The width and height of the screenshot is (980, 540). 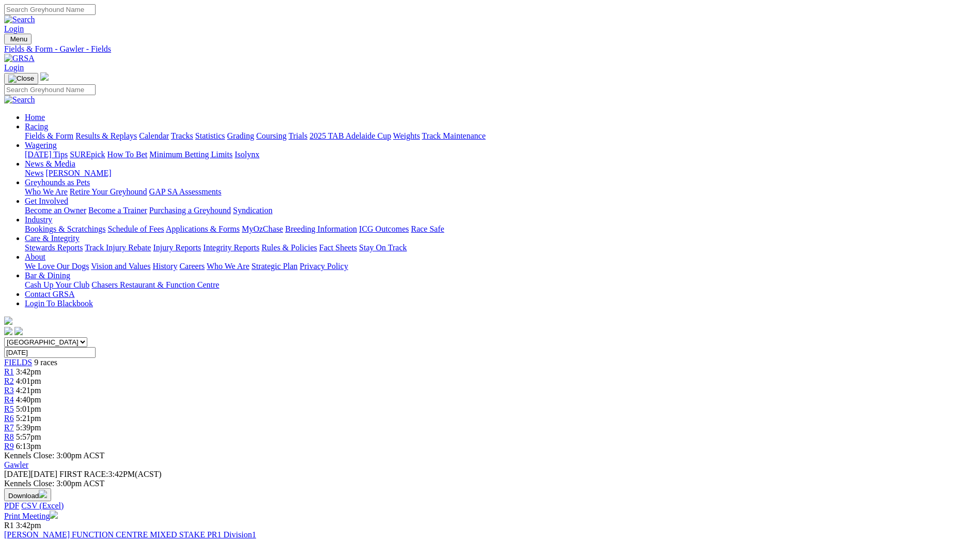 I want to click on a: R8, so click(x=9, y=436).